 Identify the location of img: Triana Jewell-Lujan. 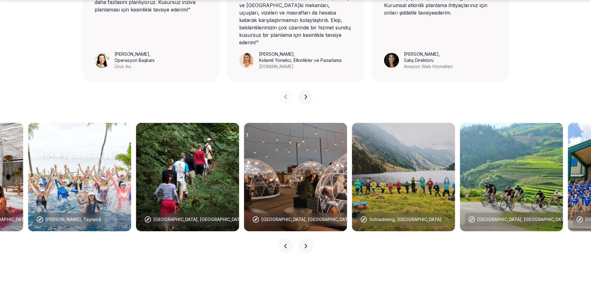
(246, 60).